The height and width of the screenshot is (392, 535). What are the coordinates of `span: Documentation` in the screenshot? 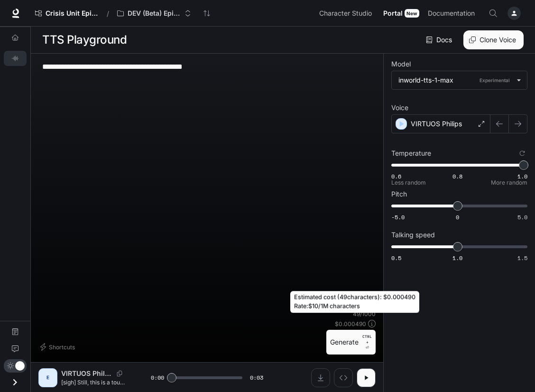 It's located at (451, 13).